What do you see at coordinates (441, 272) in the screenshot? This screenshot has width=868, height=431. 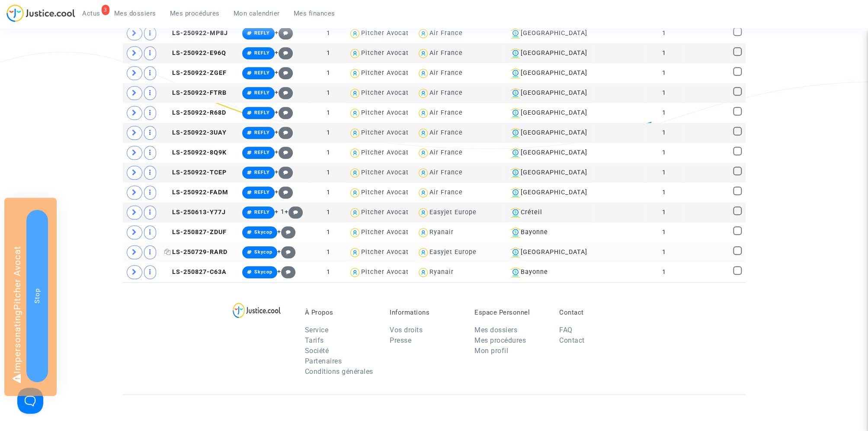 I see `div: Ryanair` at bounding box center [441, 272].